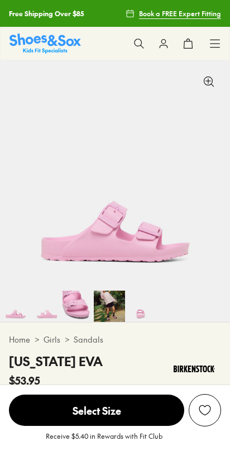 The image size is (230, 460). What do you see at coordinates (194, 369) in the screenshot?
I see `img: Vendor logo` at bounding box center [194, 369].